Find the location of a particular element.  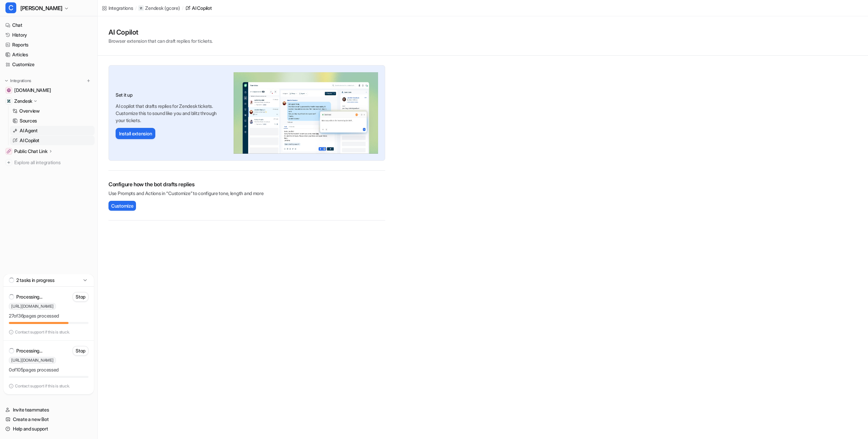

a: Overview is located at coordinates (53, 111).